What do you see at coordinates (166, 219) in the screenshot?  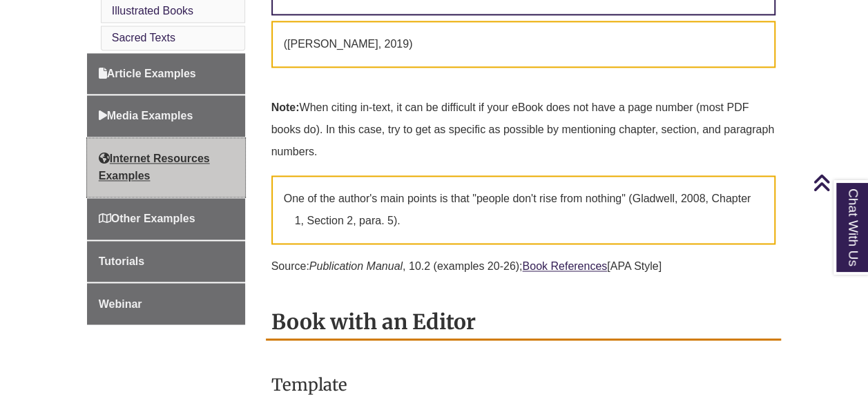 I see `a: Other Examples` at bounding box center [166, 219].